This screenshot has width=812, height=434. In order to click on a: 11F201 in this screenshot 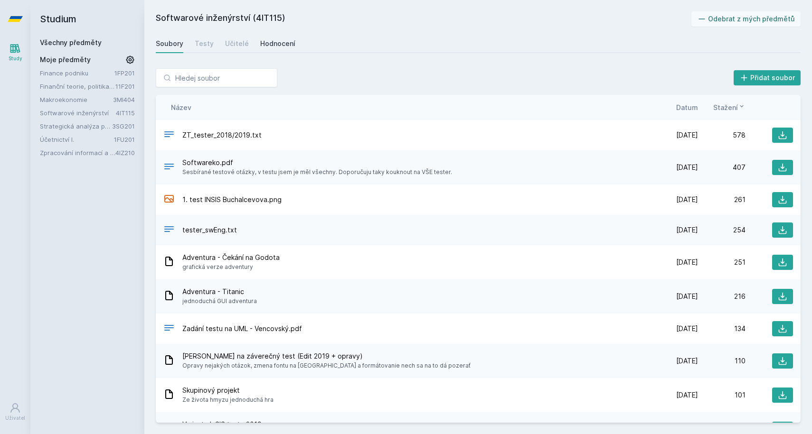, I will do `click(125, 86)`.